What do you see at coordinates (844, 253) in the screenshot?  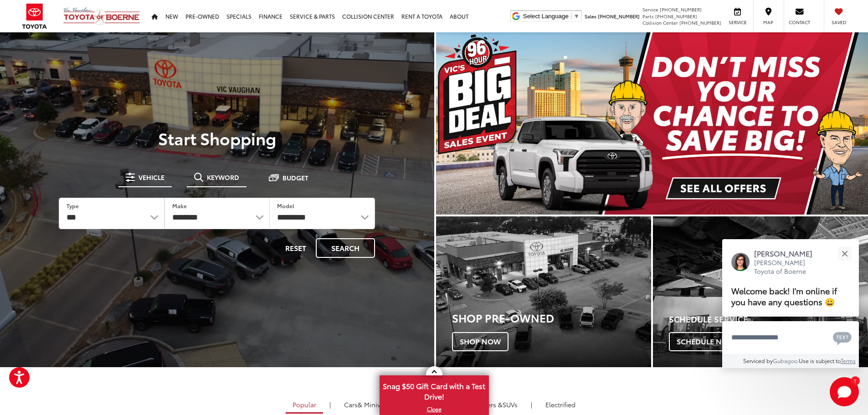 I see `button: Close` at bounding box center [844, 253].